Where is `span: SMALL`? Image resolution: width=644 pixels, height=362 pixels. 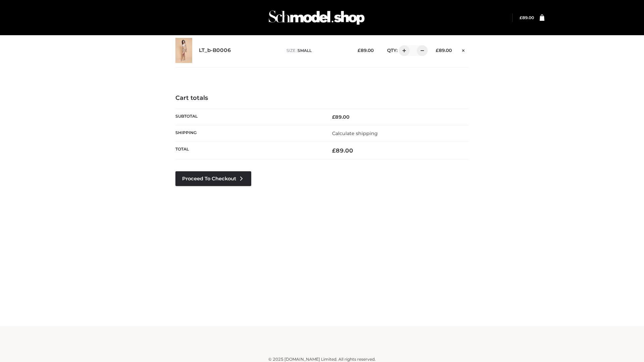 span: SMALL is located at coordinates (304, 50).